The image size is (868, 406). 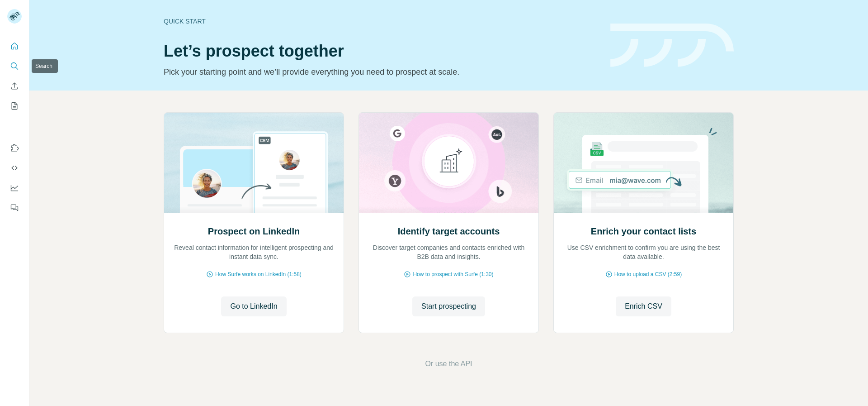 What do you see at coordinates (648, 274) in the screenshot?
I see `span: How to upload a CSV (2:59)` at bounding box center [648, 274].